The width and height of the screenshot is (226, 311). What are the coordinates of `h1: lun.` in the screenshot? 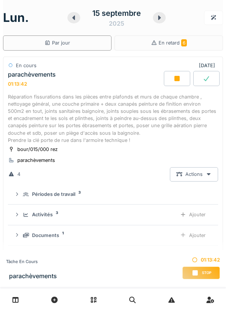 It's located at (16, 18).